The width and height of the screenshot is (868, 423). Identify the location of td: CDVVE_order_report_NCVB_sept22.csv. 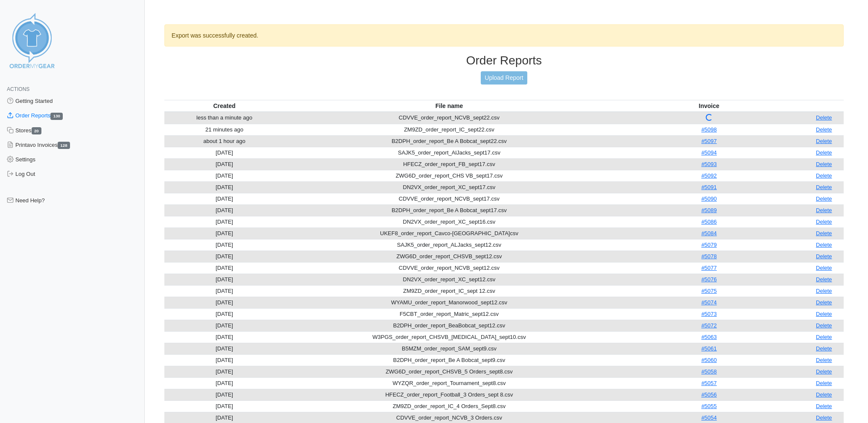
(449, 118).